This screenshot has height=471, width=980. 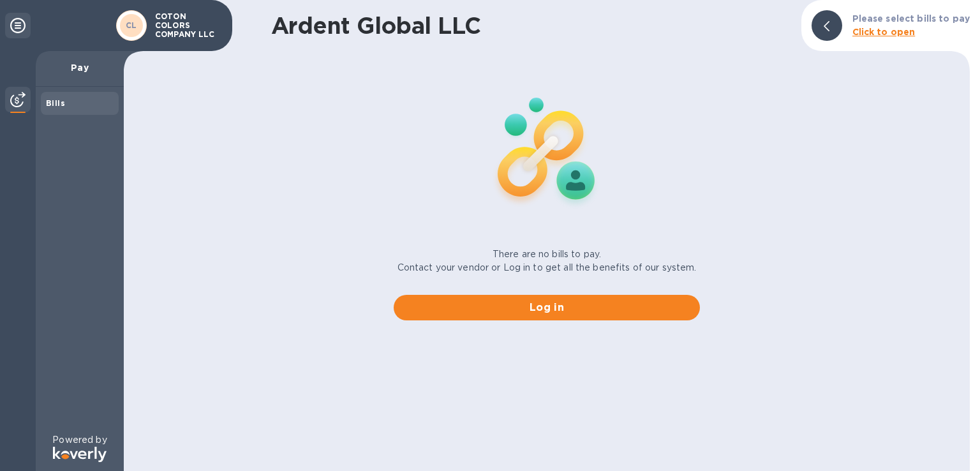 What do you see at coordinates (56, 103) in the screenshot?
I see `b: Bills` at bounding box center [56, 103].